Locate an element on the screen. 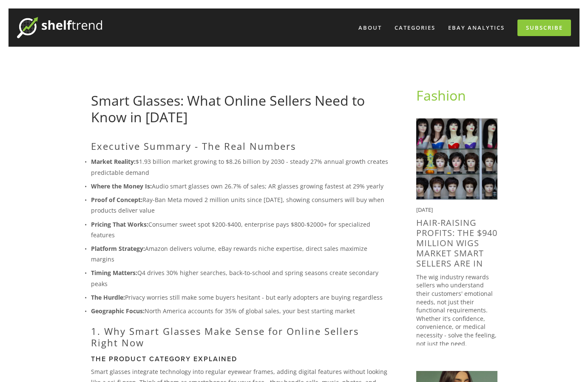 This screenshot has height=382, width=588. strong: Where the Money Is: is located at coordinates (121, 186).